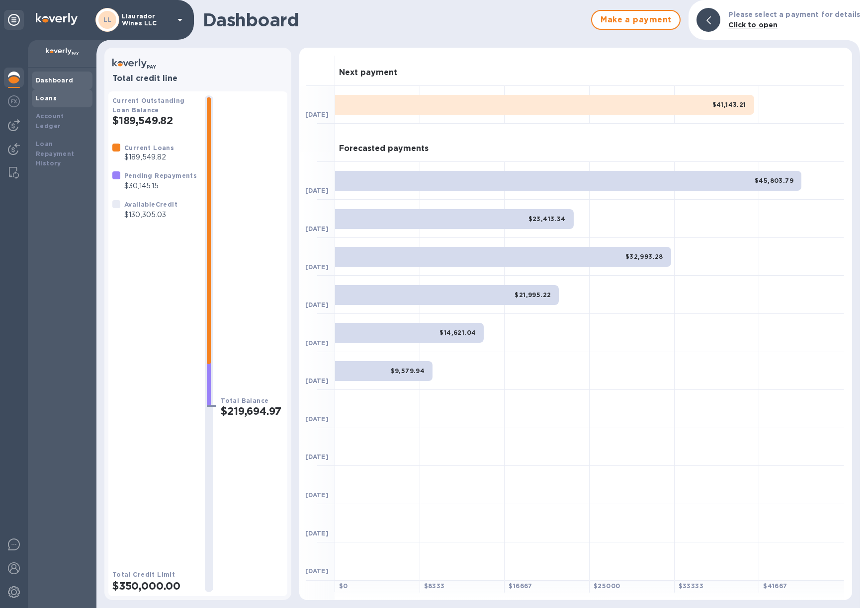 This screenshot has height=608, width=868. What do you see at coordinates (14, 20) in the screenshot?
I see `div: Unpin categories` at bounding box center [14, 20].